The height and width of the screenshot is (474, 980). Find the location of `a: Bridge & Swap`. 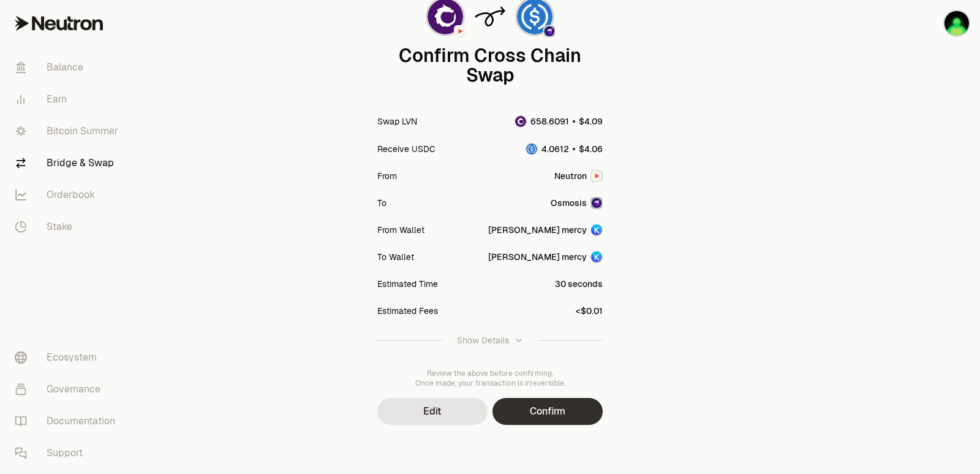

a: Bridge & Swap is located at coordinates (69, 163).